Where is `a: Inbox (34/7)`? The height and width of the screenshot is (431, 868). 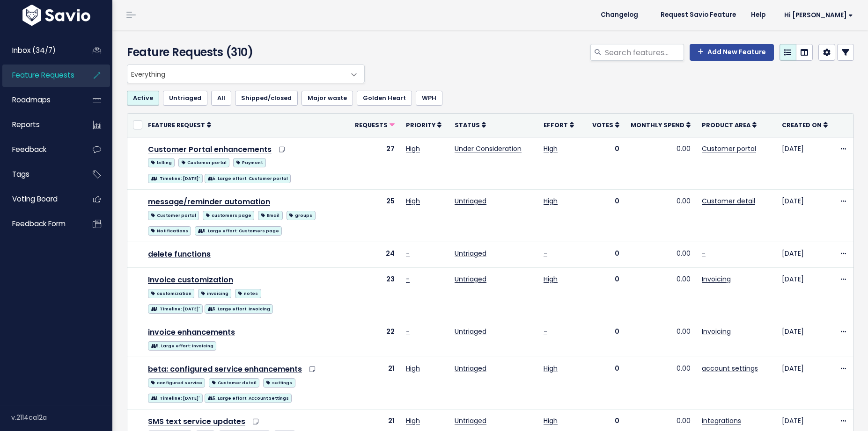
a: Inbox (34/7) is located at coordinates (40, 51).